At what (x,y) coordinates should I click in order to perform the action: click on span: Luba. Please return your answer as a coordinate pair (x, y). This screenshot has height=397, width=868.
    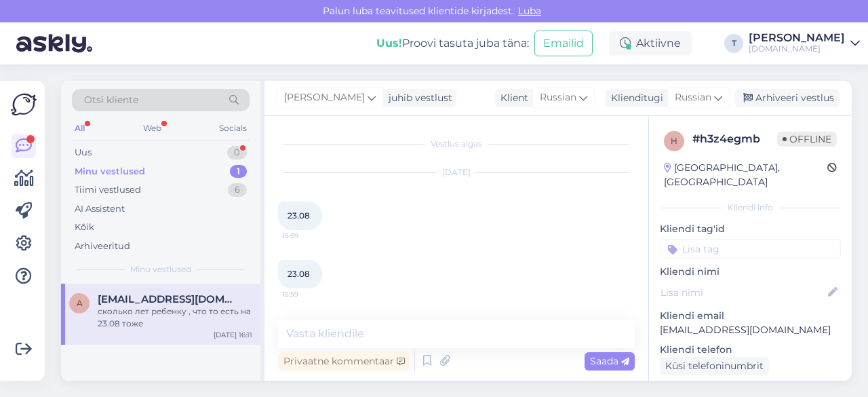
    Looking at the image, I should click on (530, 11).